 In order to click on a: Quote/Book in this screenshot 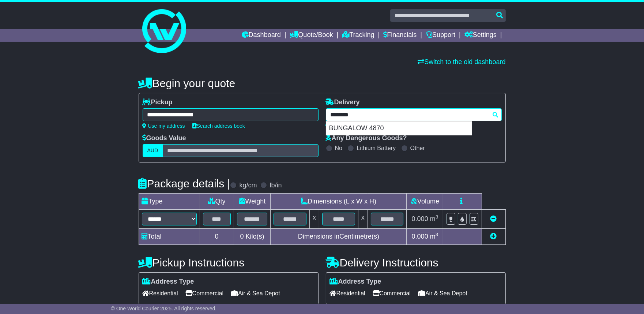, I will do `click(311, 36)`.